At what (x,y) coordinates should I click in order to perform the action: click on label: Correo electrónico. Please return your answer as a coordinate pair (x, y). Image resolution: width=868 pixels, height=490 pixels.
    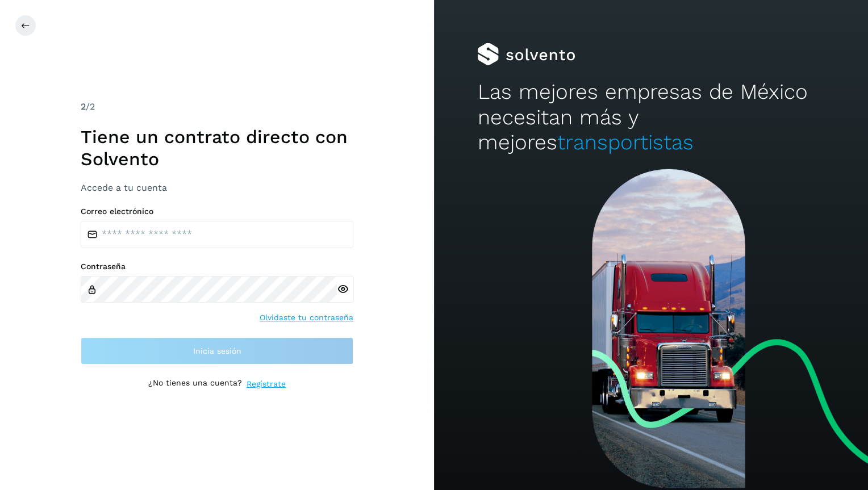
    Looking at the image, I should click on (217, 211).